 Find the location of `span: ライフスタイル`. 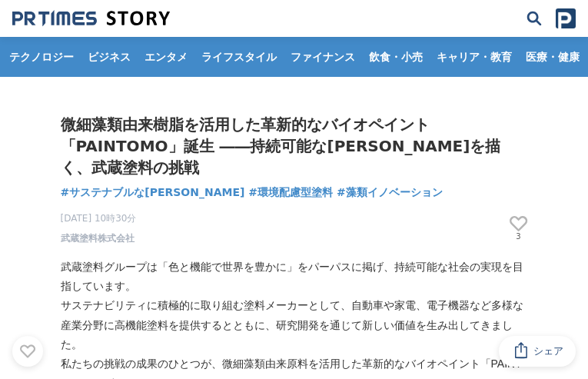

span: ライフスタイル is located at coordinates (239, 57).